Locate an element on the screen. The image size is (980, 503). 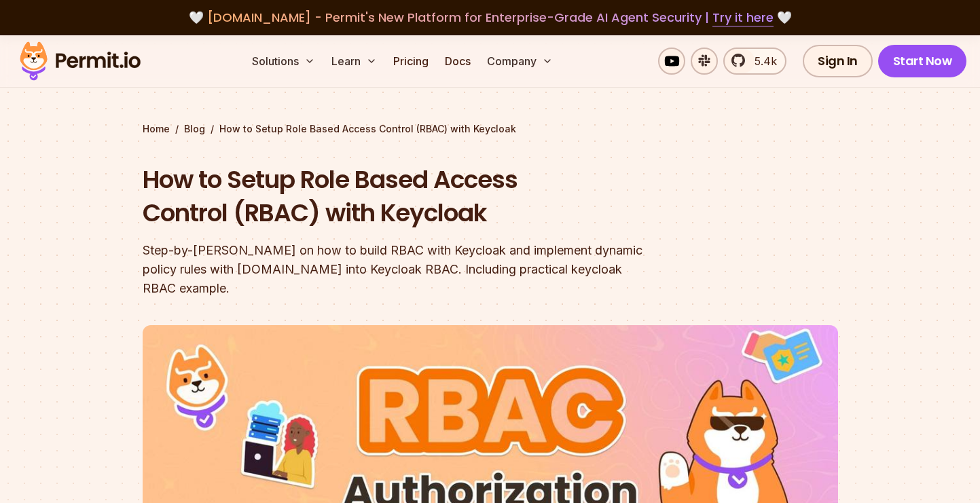
a: Home is located at coordinates (156, 129).